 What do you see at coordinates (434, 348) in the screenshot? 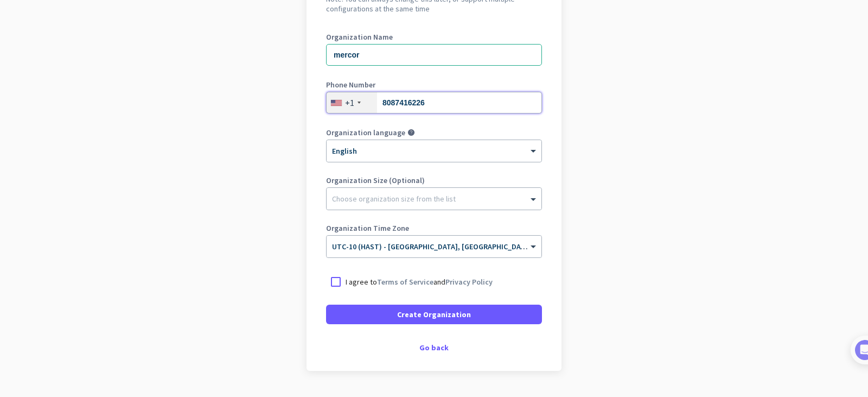
I see `div: Go back` at bounding box center [434, 348].